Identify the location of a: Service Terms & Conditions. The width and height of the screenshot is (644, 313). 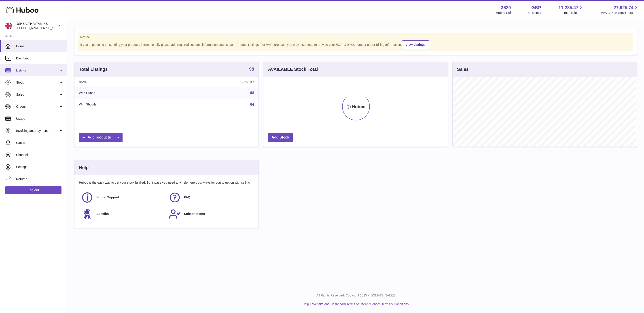
(389, 304).